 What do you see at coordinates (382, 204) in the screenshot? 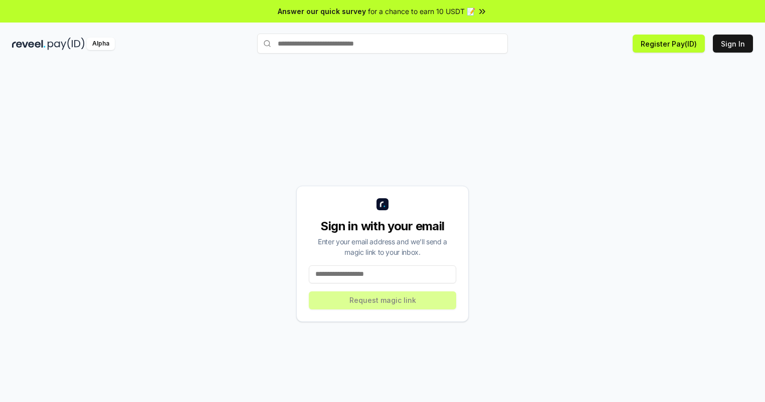
I see `img: logo_small` at bounding box center [382, 204].